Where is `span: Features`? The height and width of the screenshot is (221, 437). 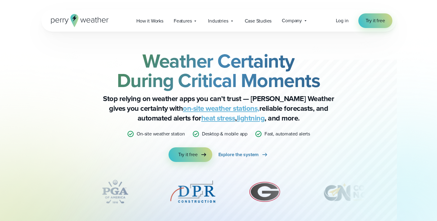 span: Features is located at coordinates (183, 21).